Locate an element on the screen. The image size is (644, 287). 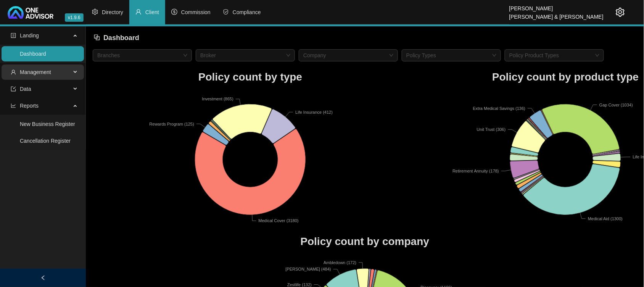
text: Zestlife (132) is located at coordinates (299, 285).